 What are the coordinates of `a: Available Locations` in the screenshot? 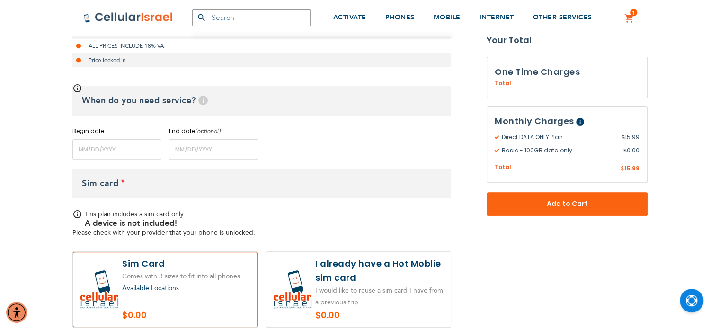 It's located at (151, 288).